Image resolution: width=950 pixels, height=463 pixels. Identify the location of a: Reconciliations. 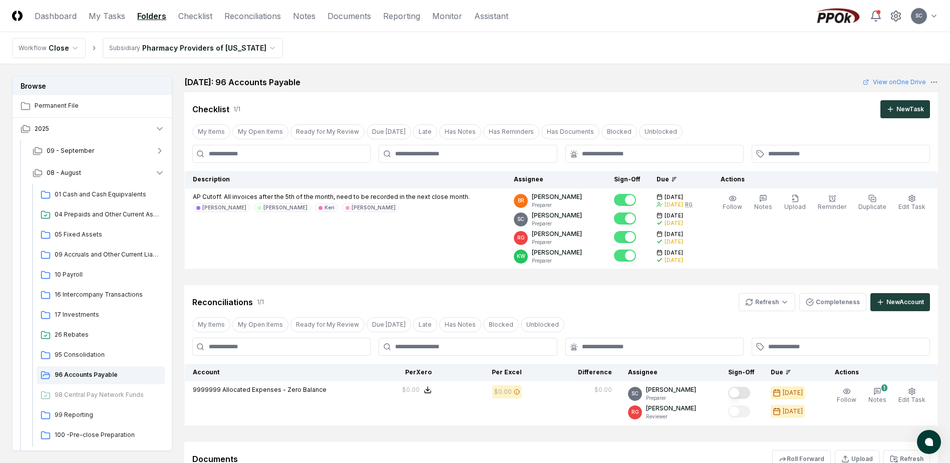
(252, 16).